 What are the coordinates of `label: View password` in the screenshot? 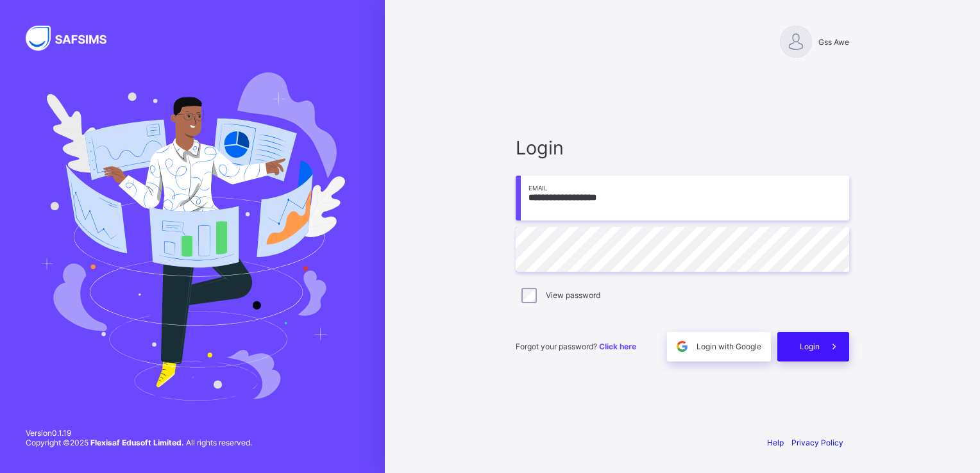 It's located at (573, 295).